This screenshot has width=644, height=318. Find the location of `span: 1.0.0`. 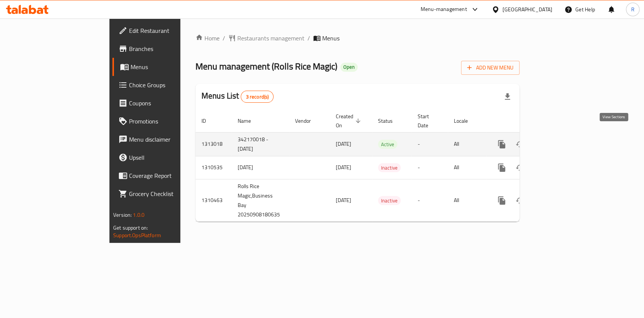

span: 1.0.0 is located at coordinates (138, 215).